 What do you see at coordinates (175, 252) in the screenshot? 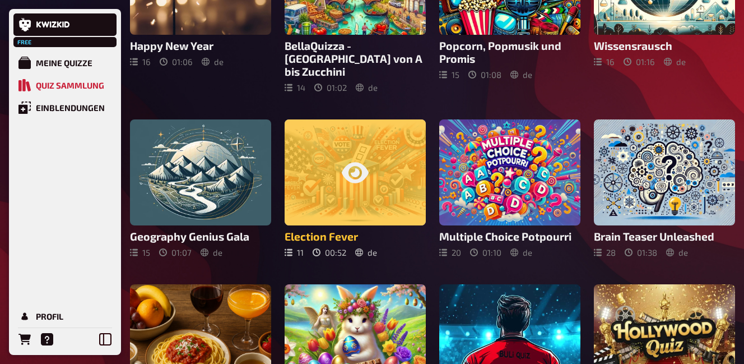
I see `div: 01 : 07` at bounding box center [175, 252].